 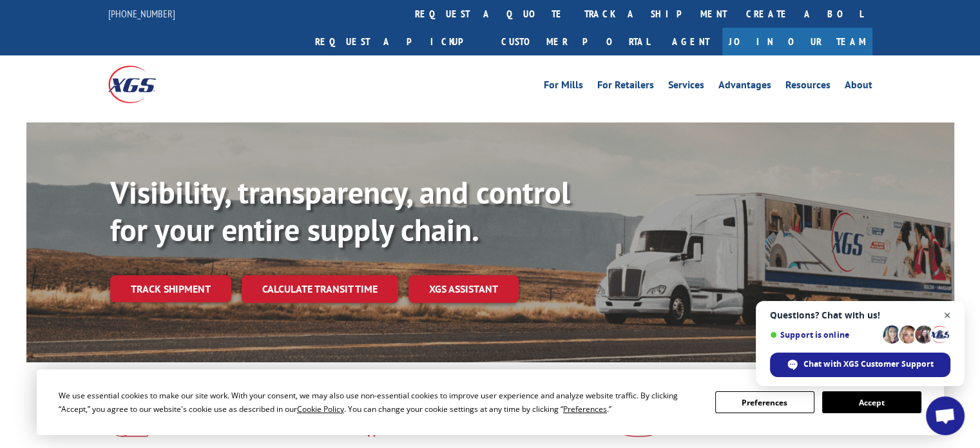 What do you see at coordinates (948, 315) in the screenshot?
I see `span: Close chat` at bounding box center [948, 315].